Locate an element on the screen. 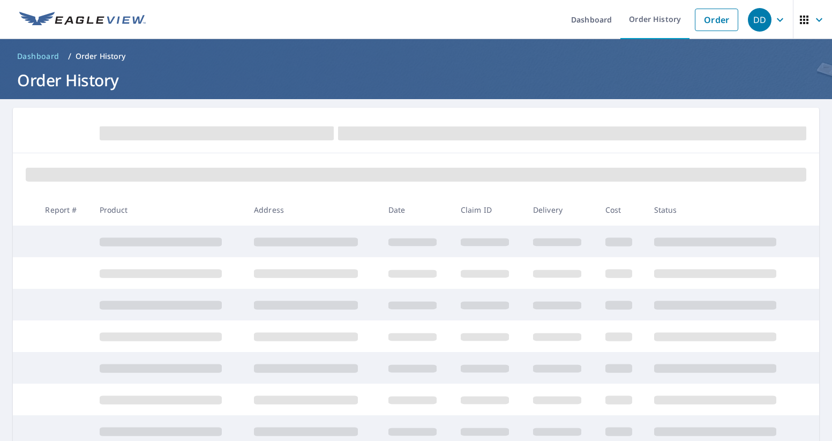 The height and width of the screenshot is (441, 832). th: Address is located at coordinates (312, 209).